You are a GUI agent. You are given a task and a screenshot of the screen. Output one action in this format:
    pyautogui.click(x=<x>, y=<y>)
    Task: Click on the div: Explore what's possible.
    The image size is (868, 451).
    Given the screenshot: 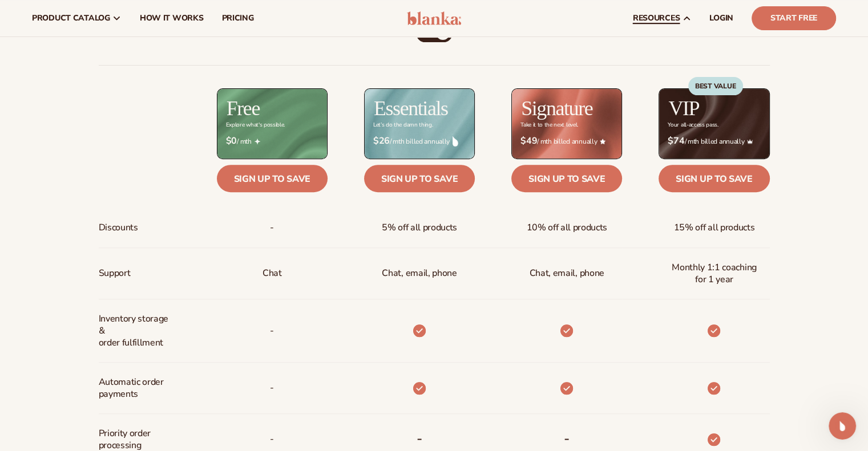 What is the action you would take?
    pyautogui.click(x=255, y=125)
    